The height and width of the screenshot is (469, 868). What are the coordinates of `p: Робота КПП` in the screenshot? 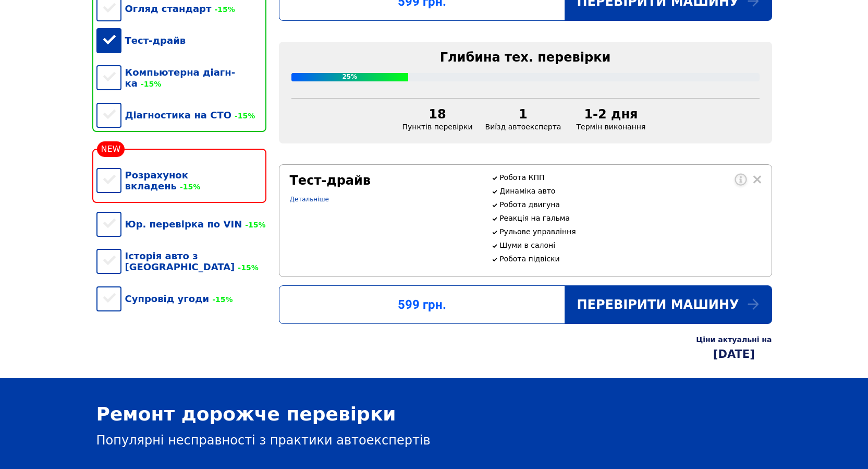 It's located at (630, 178).